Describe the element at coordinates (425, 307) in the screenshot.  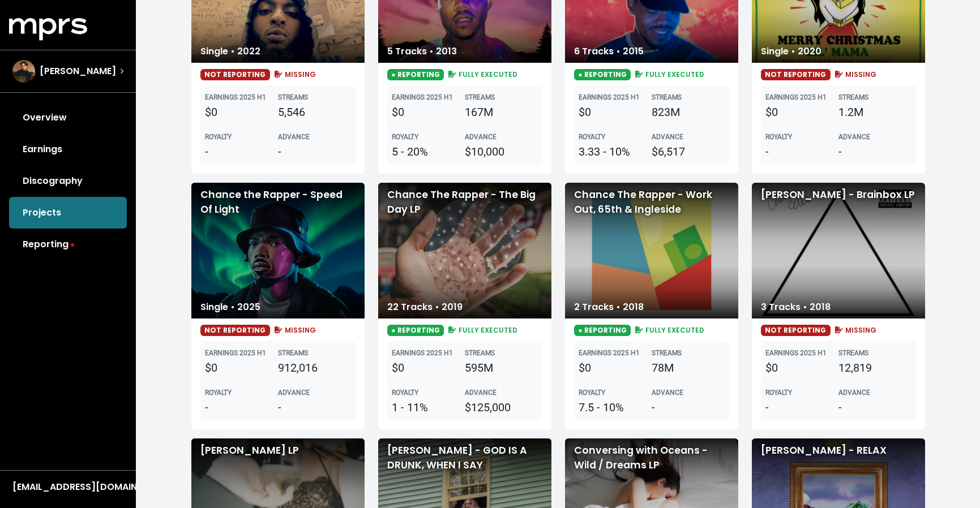
I see `div: 22 Tracks • 2019` at that location.